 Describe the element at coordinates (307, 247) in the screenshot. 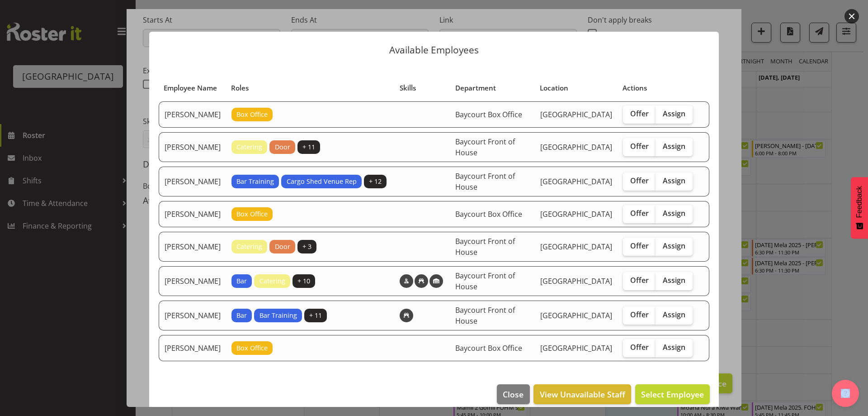

I see `span: + 3` at that location.